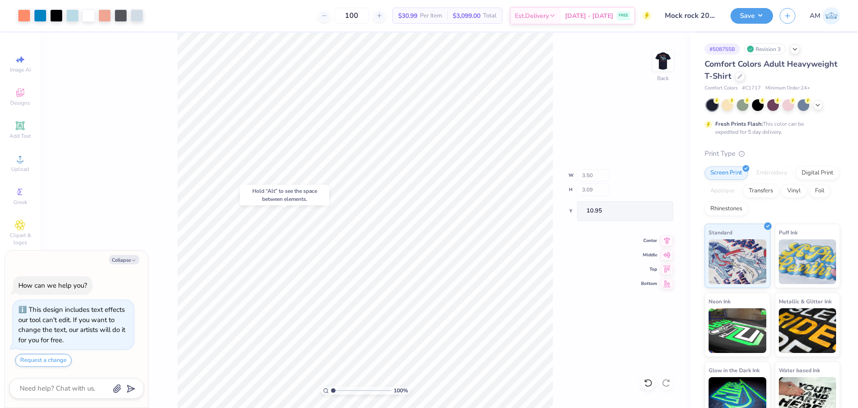 The height and width of the screenshot is (408, 858). Describe the element at coordinates (20, 202) in the screenshot. I see `span: Greek` at that location.